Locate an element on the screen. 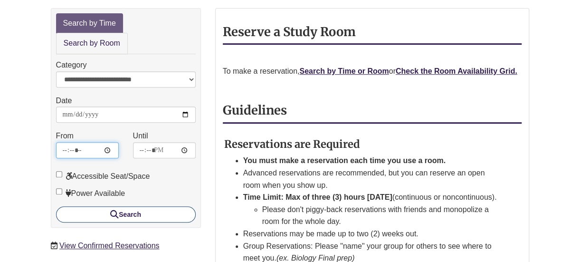 The height and width of the screenshot is (262, 580). p: To make a reservation, or is located at coordinates (372, 71).